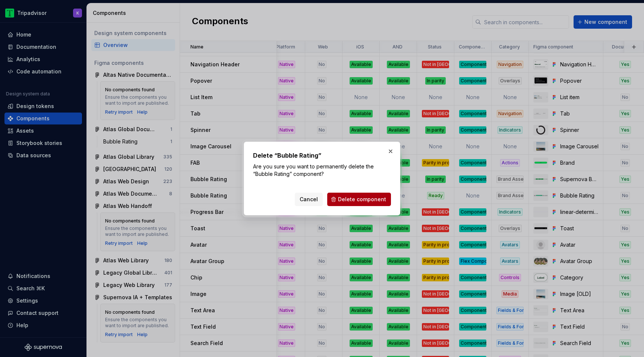 The image size is (644, 357). I want to click on h2: Delete “Bubble Rating”, so click(322, 155).